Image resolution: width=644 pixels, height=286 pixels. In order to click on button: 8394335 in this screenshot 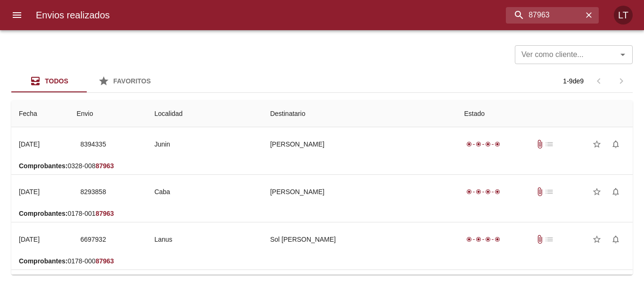, I will do `click(93, 144)`.